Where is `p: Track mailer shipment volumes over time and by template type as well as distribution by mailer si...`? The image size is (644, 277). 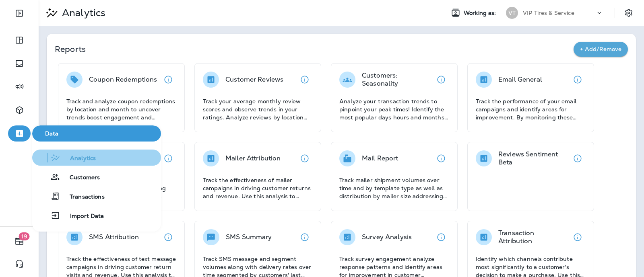 p: Track mailer shipment volumes over time and by template type as well as distribution by mailer si... is located at coordinates (394, 188).